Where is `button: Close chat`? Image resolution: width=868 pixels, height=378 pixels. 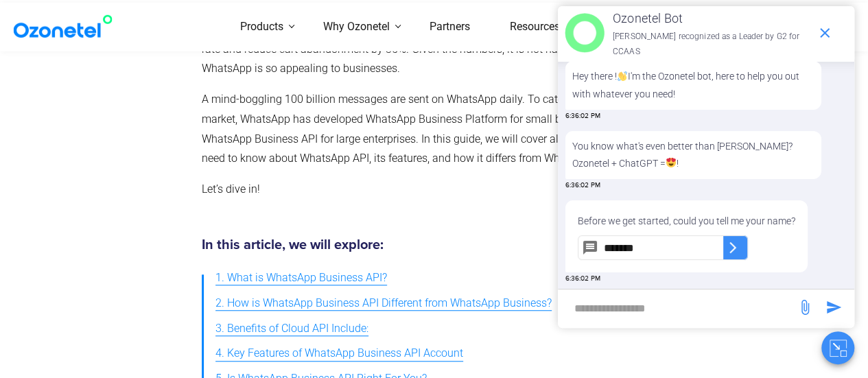
button: Close chat is located at coordinates (838, 347).